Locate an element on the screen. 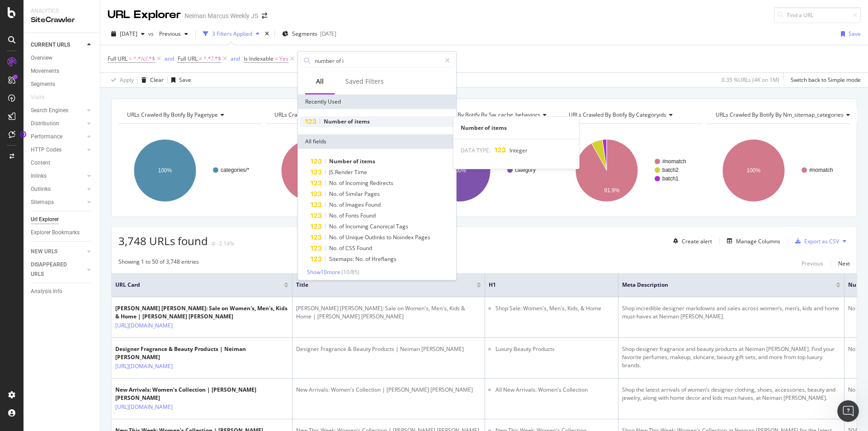 The width and height of the screenshot is (868, 431). a: Movements is located at coordinates (62, 71).